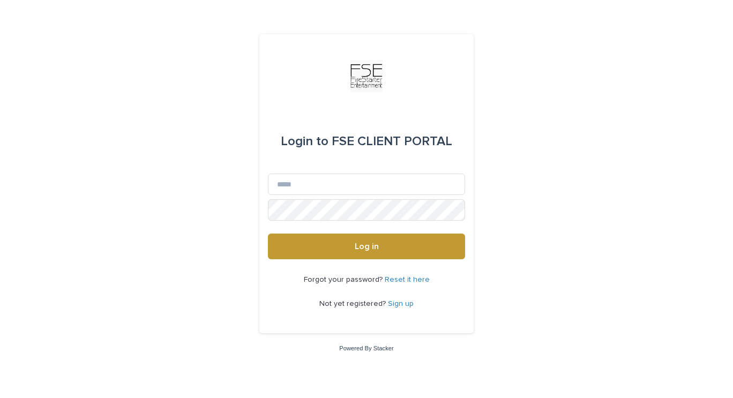 Image resolution: width=733 pixels, height=398 pixels. I want to click on span: Login to, so click(304, 141).